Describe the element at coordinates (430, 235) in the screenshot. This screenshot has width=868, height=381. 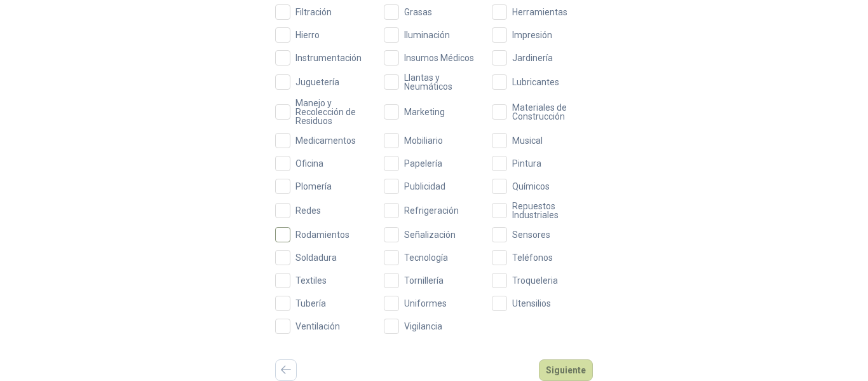
I see `span: Señalización` at that location.